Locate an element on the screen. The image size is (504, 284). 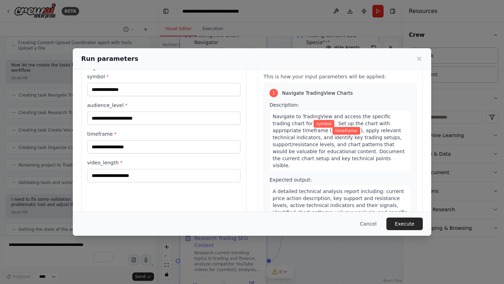
span: Variable: timeframe is located at coordinates (346, 131).